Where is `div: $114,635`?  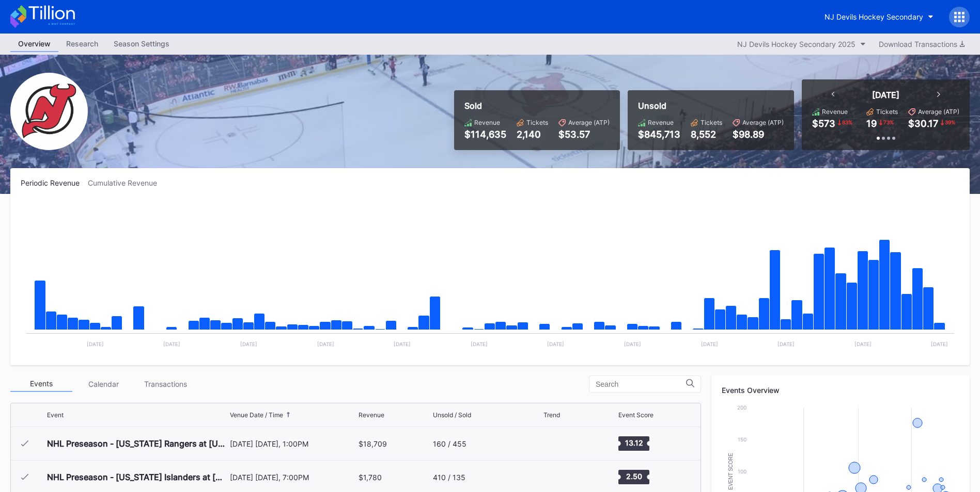
div: $114,635 is located at coordinates (485, 135).